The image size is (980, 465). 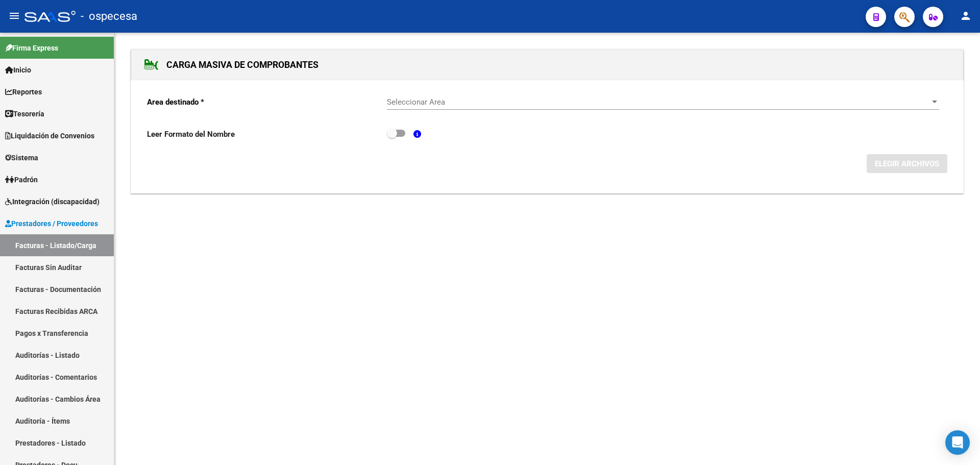 I want to click on span: ELEGIR ARCHIVOS, so click(x=907, y=164).